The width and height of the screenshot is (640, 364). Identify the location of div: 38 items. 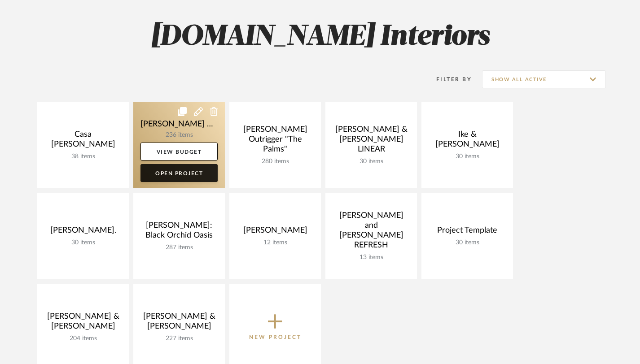
(83, 157).